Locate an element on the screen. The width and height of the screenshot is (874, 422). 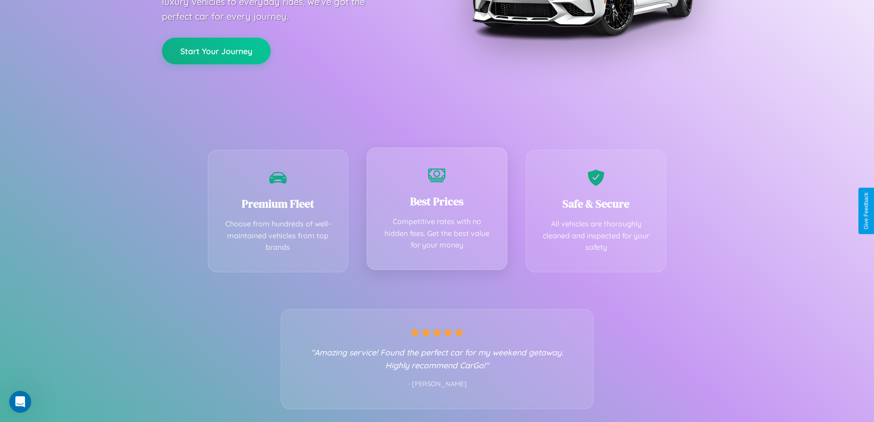
h3: Best Prices is located at coordinates (437, 201).